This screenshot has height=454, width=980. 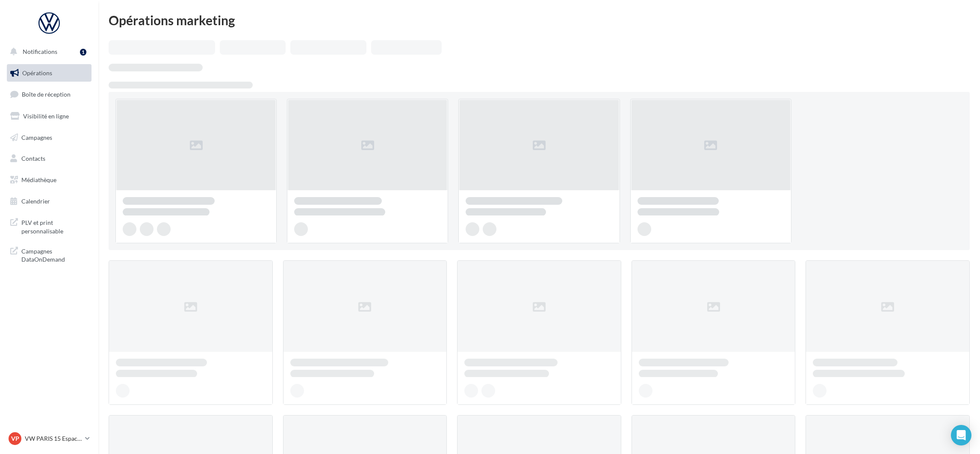 I want to click on a: Campagnes DataOnDemand, so click(x=49, y=254).